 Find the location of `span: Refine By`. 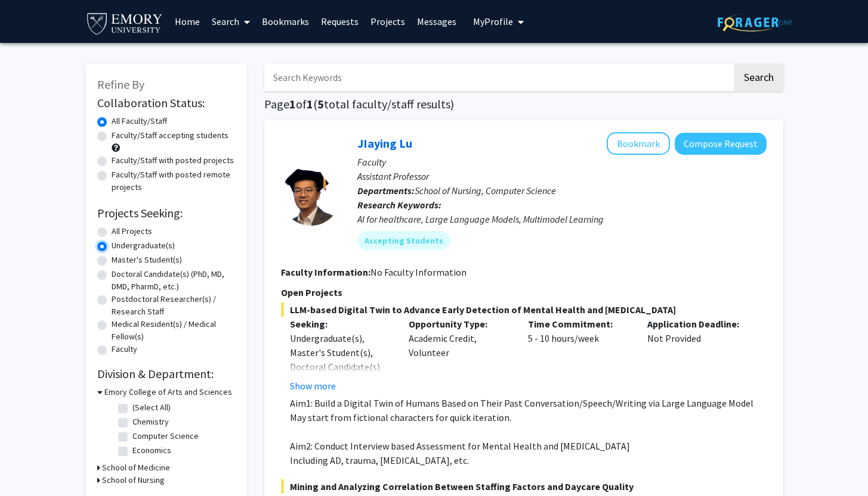

span: Refine By is located at coordinates (121, 84).